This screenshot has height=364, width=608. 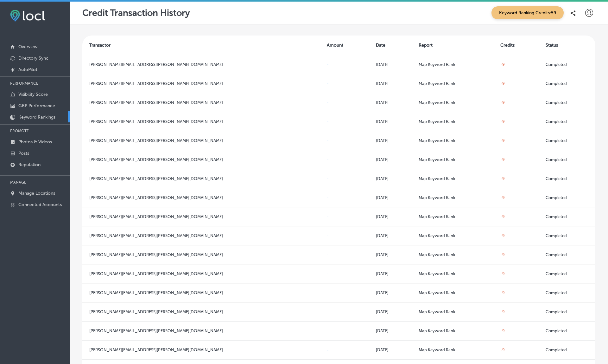 I want to click on p: Connected Accounts, so click(x=40, y=205).